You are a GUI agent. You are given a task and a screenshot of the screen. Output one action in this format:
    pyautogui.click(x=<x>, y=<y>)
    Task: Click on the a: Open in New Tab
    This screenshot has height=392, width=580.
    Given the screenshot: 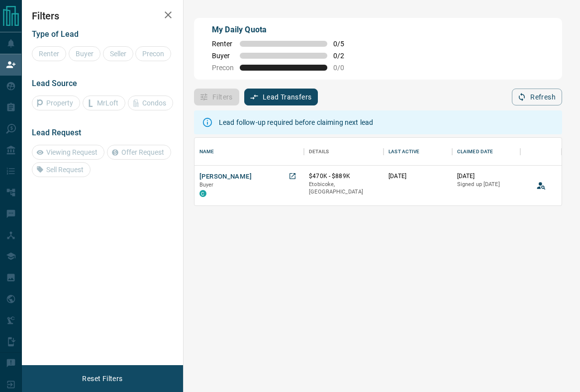 What is the action you would take?
    pyautogui.click(x=292, y=176)
    